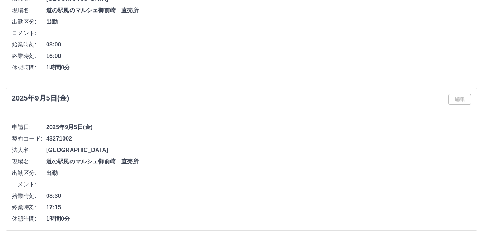 The width and height of the screenshot is (483, 235). Describe the element at coordinates (259, 45) in the screenshot. I see `span: 08:00` at that location.